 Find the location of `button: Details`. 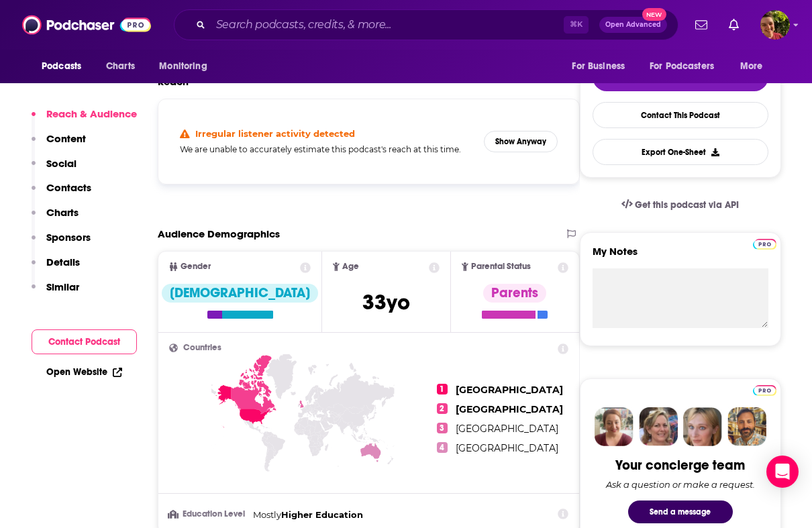

button: Details is located at coordinates (55, 267).